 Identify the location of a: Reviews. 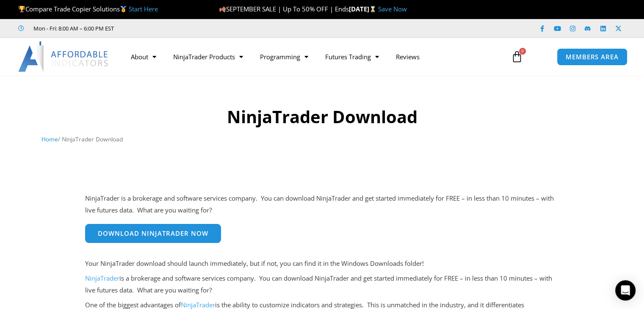
(407, 57).